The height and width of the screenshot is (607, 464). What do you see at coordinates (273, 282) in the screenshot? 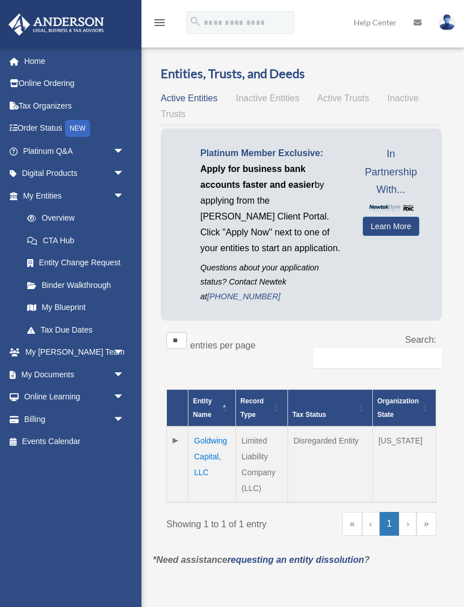
I see `p: Questions about your application status? Contact Newtek at` at bounding box center [273, 282].